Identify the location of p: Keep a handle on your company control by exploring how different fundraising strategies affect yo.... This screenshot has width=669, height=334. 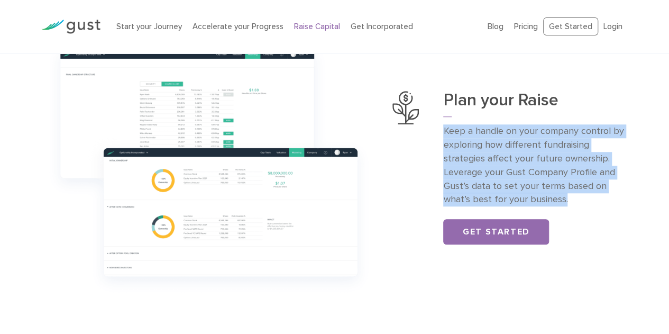
(535, 165).